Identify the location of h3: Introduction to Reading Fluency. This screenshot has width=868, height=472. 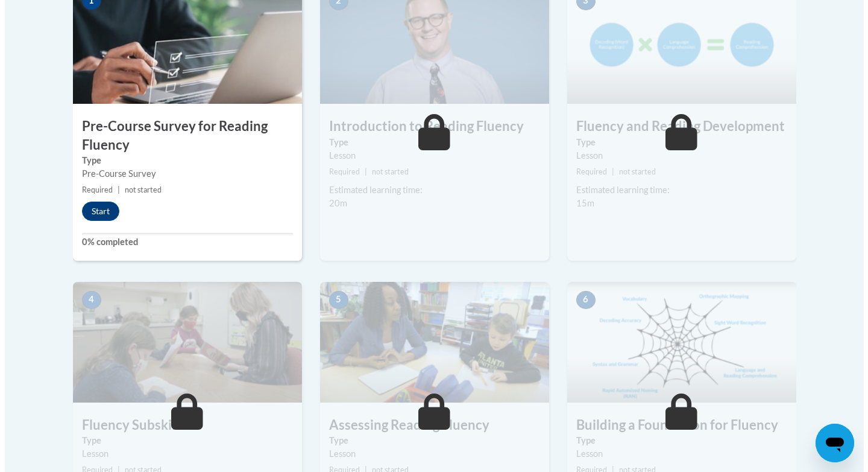
(430, 126).